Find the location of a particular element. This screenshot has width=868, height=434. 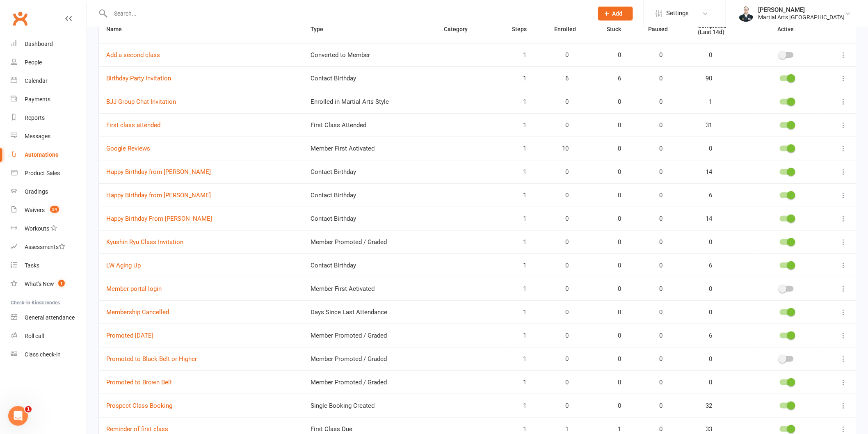

a: Gradings is located at coordinates (48, 192).